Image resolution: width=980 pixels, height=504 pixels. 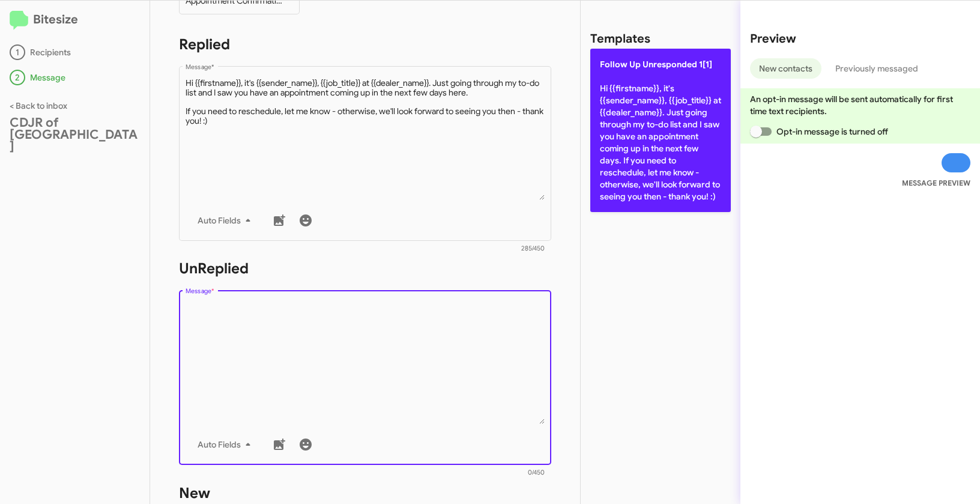 I want to click on h1: UnReplied, so click(x=365, y=268).